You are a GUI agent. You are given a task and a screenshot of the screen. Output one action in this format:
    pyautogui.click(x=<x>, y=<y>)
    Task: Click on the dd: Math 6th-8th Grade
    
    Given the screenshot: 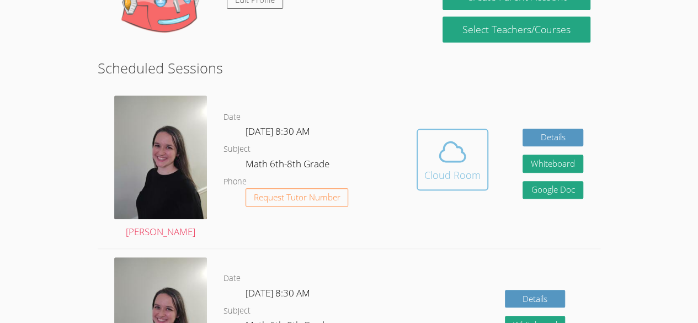 What is the action you would take?
    pyautogui.click(x=289, y=166)
    